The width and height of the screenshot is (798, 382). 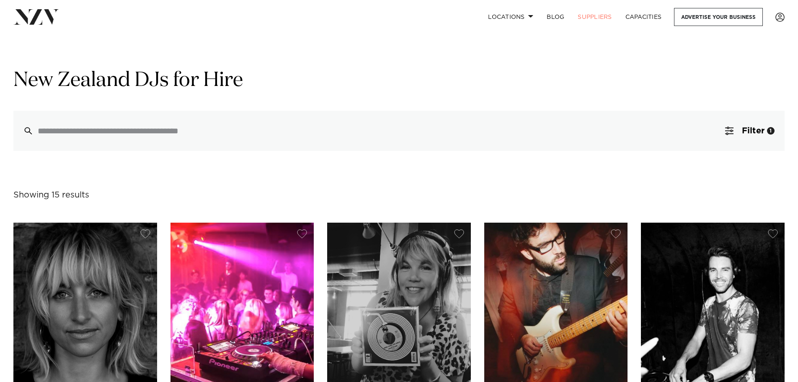 I want to click on a: Capacities, so click(x=643, y=17).